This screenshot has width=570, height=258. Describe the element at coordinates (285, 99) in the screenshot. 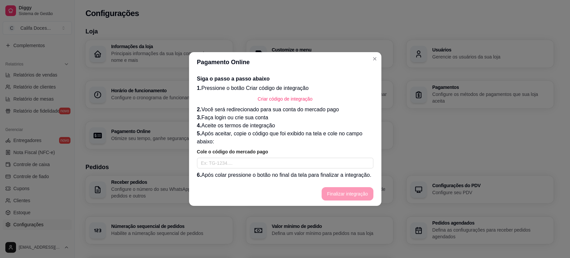

I see `button: Criar código de integração` at that location.